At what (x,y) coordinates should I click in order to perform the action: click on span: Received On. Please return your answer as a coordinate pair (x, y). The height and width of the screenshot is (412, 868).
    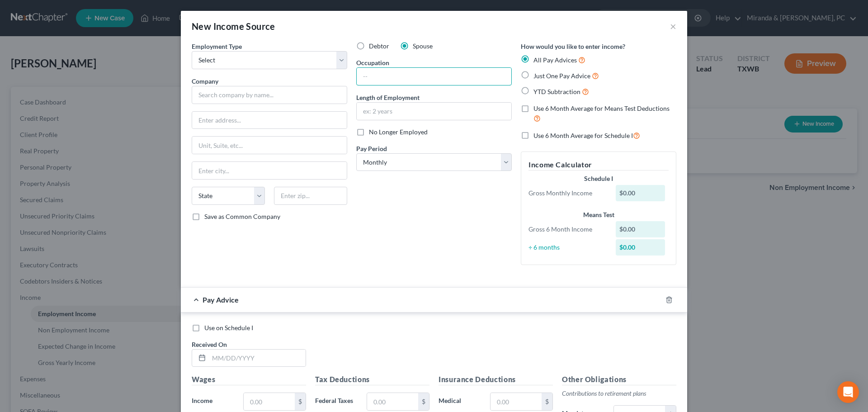
    Looking at the image, I should click on (209, 344).